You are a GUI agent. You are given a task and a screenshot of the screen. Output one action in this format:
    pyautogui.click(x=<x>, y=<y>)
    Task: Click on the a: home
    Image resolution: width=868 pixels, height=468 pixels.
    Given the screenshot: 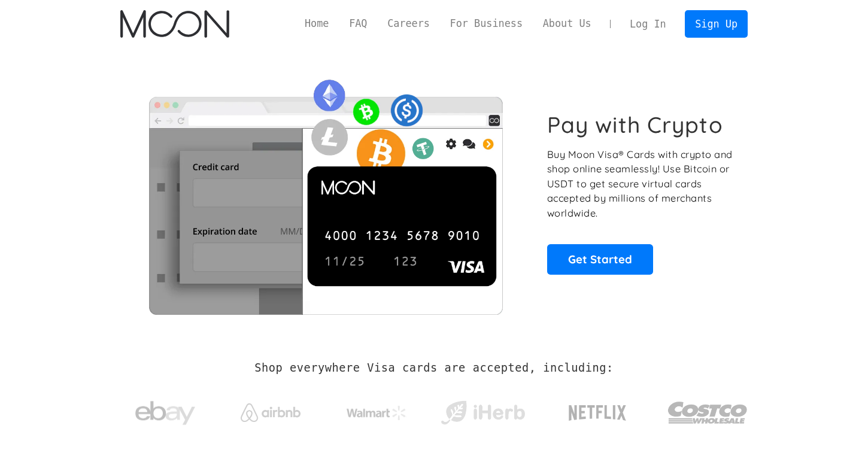 What is the action you would take?
    pyautogui.click(x=174, y=24)
    